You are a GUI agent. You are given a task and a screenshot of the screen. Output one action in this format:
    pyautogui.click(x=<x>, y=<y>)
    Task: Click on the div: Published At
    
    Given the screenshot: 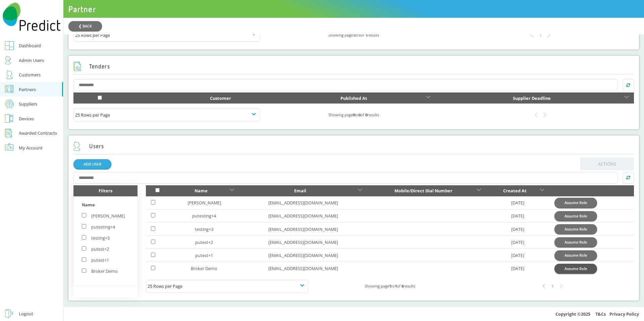 What is the action you would take?
    pyautogui.click(x=354, y=98)
    